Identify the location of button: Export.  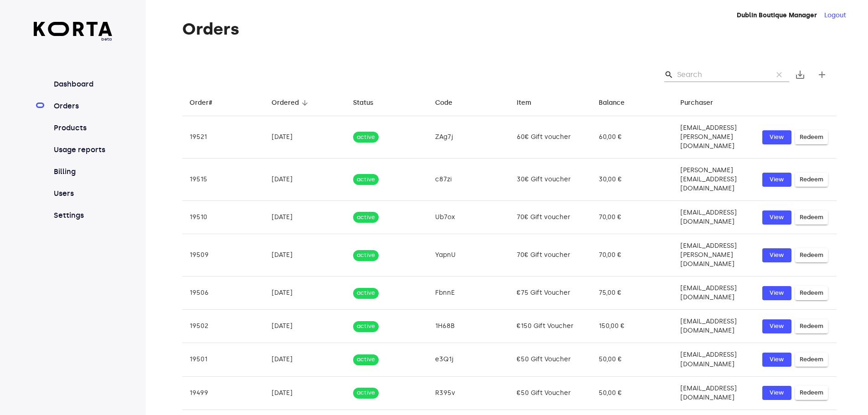
(800, 75).